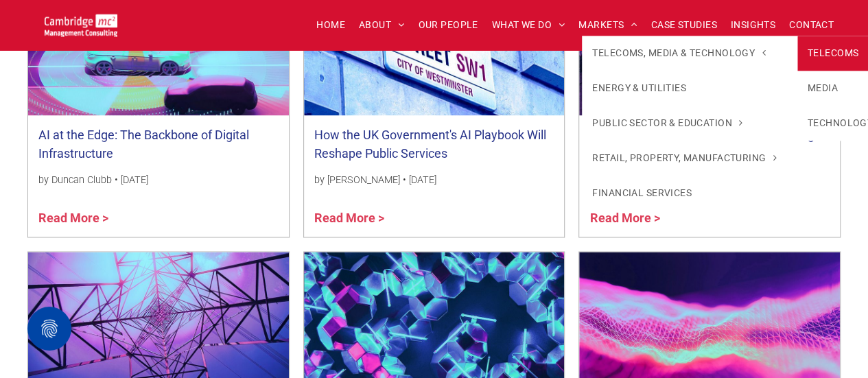 This screenshot has width=868, height=378. I want to click on span: ENERGY & UTILITIES, so click(639, 87).